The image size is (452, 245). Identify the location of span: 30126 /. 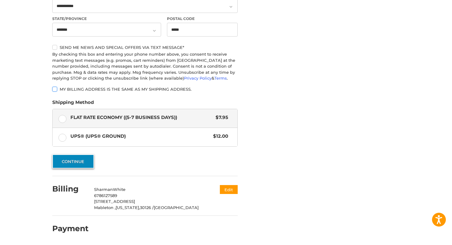
(147, 207).